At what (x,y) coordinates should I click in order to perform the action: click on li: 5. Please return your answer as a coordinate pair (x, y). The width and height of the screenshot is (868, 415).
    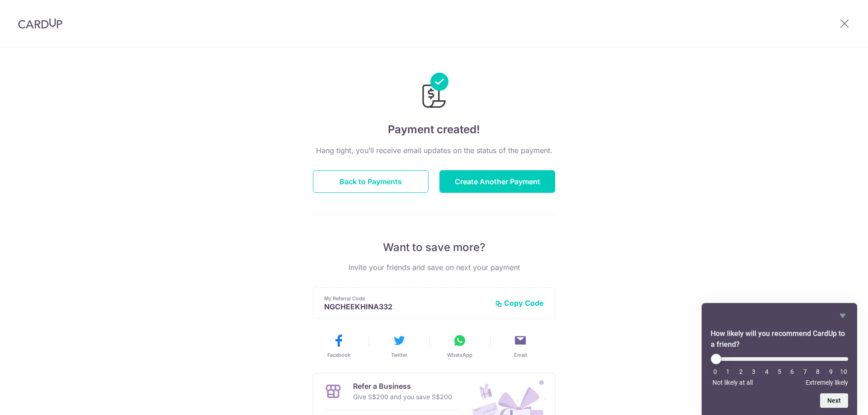
    Looking at the image, I should click on (779, 372).